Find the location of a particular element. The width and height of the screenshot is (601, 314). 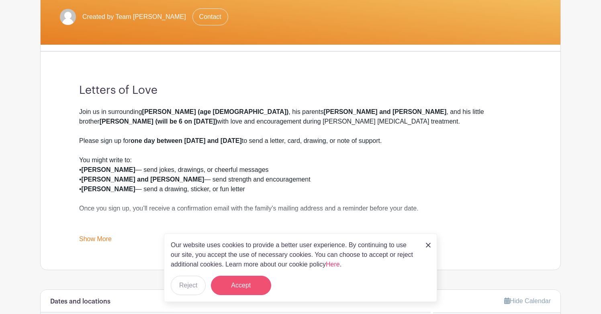

div: You might write to: • — send jokes, drawings, or cheerful messages • — send strength and encourag... is located at coordinates (301, 179).